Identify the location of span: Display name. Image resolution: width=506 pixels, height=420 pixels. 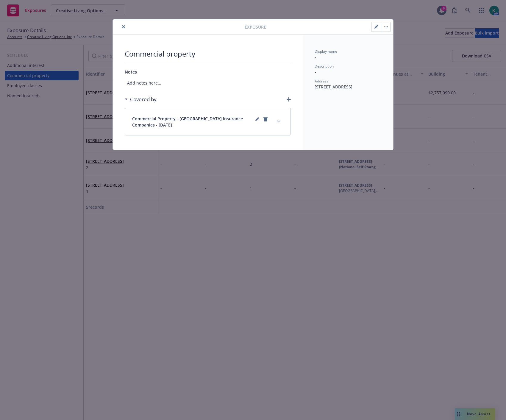
(326, 51).